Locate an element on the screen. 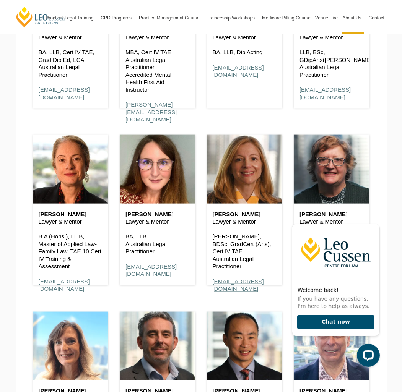 This screenshot has height=392, width=402. a: CPD Programs is located at coordinates (117, 18).